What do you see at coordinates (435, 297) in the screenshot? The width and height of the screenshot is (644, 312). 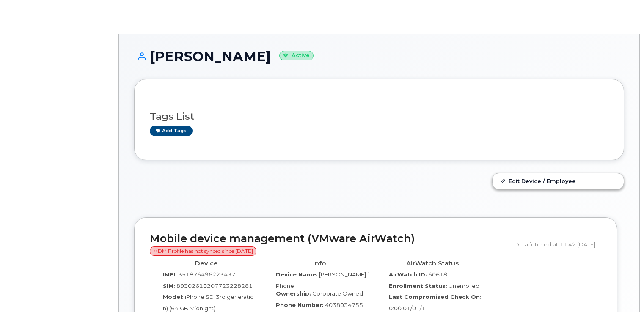 I see `label: Last Compromised Check On:` at bounding box center [435, 297].